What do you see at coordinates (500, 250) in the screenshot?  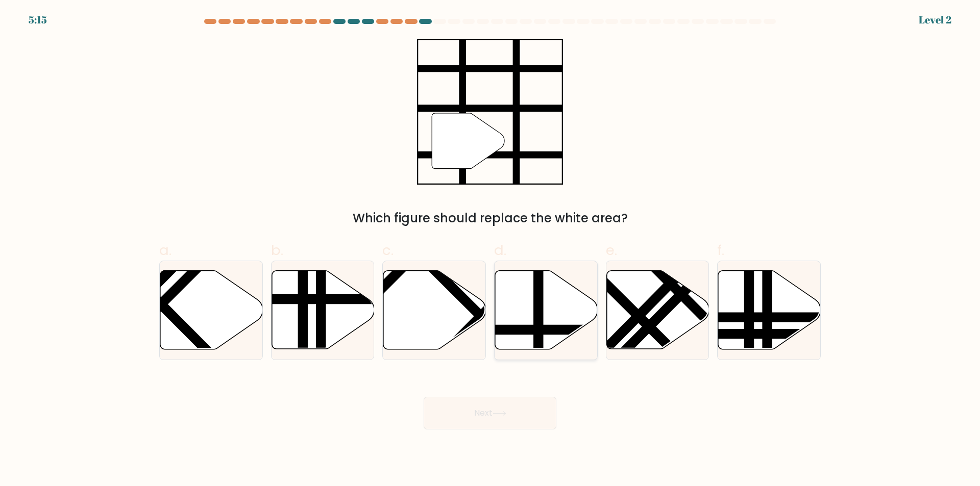 I see `span: d.` at bounding box center [500, 250].